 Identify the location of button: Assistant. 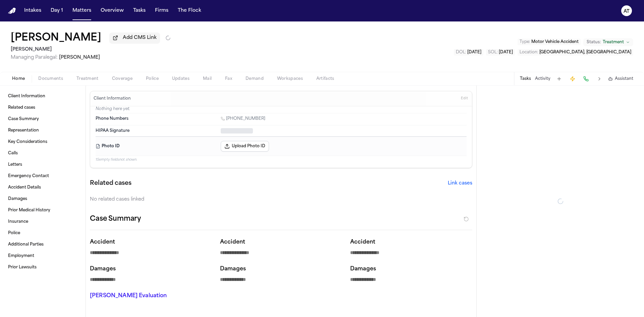
(621, 79).